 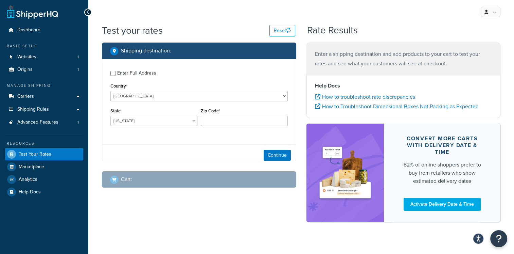 What do you see at coordinates (499, 238) in the screenshot?
I see `button: Open Resource Center` at bounding box center [499, 238].